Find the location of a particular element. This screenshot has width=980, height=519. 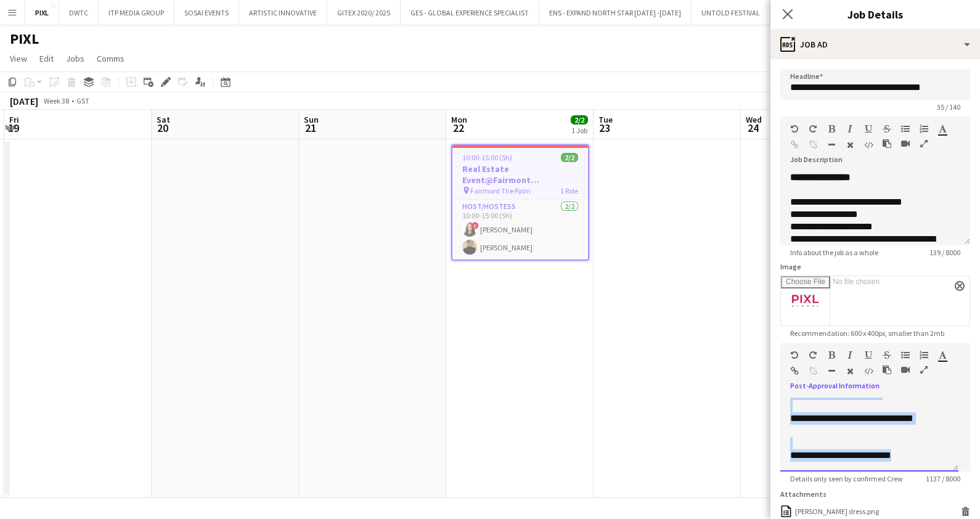

button: SOSAI EVENTS is located at coordinates (206, 13).